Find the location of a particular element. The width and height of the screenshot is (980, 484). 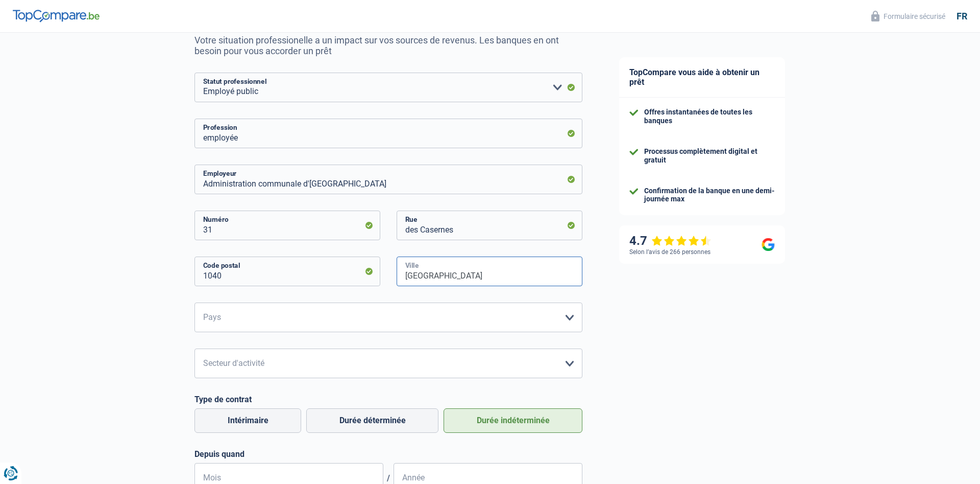

div: fr is located at coordinates (962, 16).